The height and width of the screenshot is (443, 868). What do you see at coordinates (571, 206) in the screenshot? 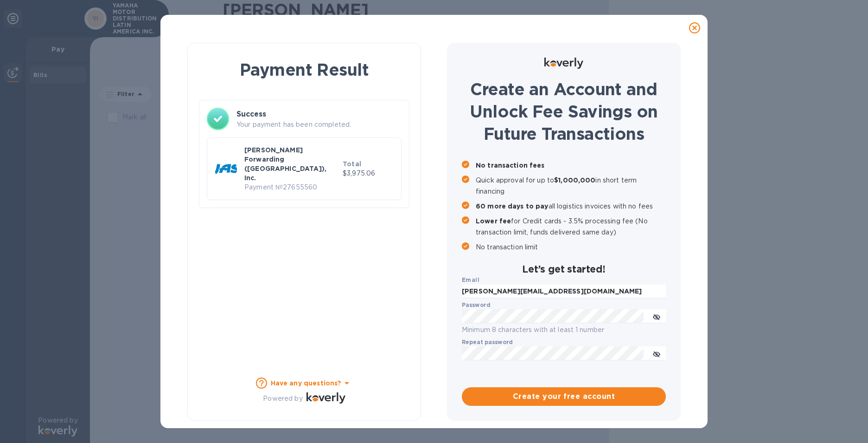
I see `p: all logistics invoices with no fees` at bounding box center [571, 206].